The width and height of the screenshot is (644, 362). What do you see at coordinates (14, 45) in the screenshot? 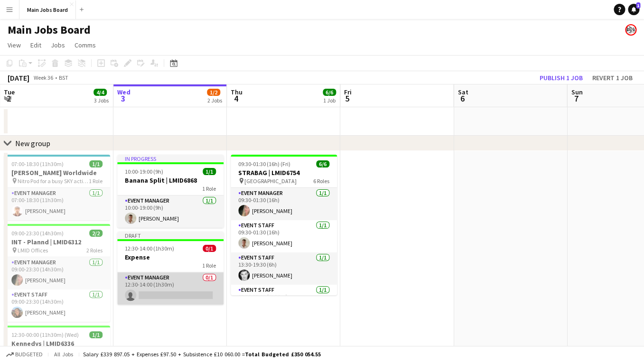
I see `a: View` at bounding box center [14, 45].